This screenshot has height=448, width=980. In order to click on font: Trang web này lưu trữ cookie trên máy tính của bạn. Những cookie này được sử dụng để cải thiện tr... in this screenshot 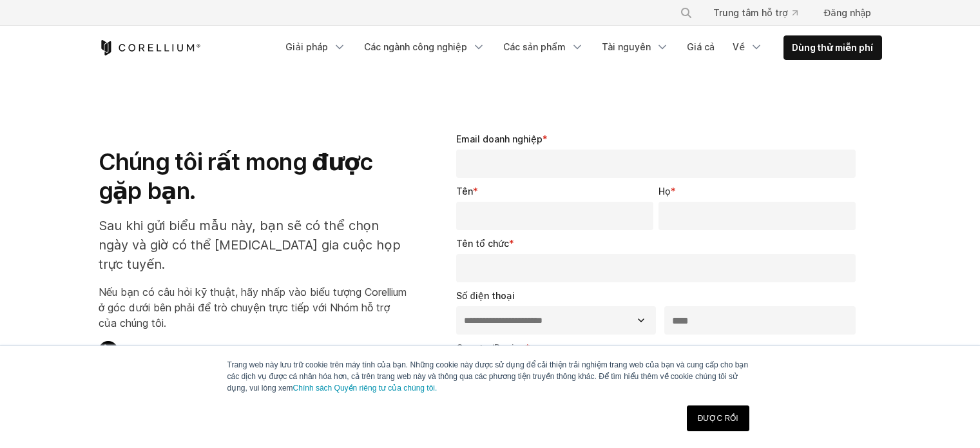, I will do `click(488, 377)`.